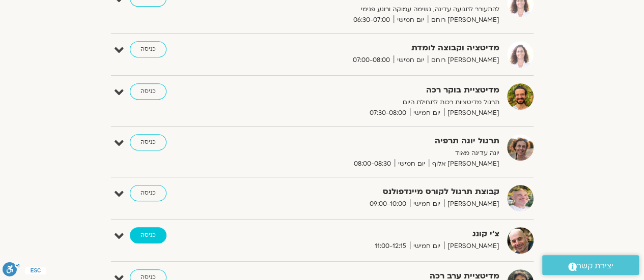 The height and width of the screenshot is (280, 644). Describe the element at coordinates (375, 141) in the screenshot. I see `strong: תרגול יוגה תרפיה` at that location.